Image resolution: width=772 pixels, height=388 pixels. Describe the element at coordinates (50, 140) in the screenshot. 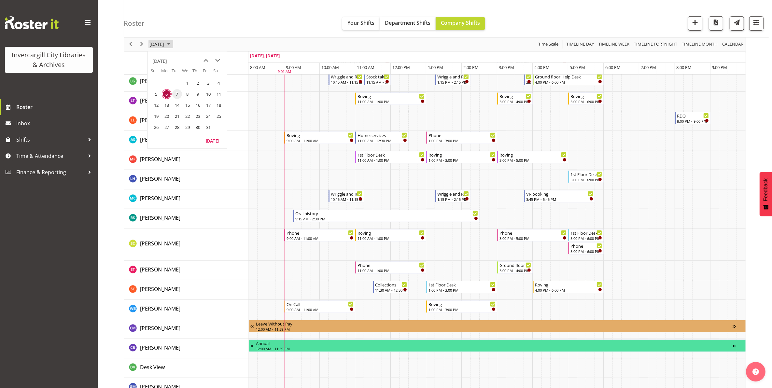

I see `span: Shifts` at that location.